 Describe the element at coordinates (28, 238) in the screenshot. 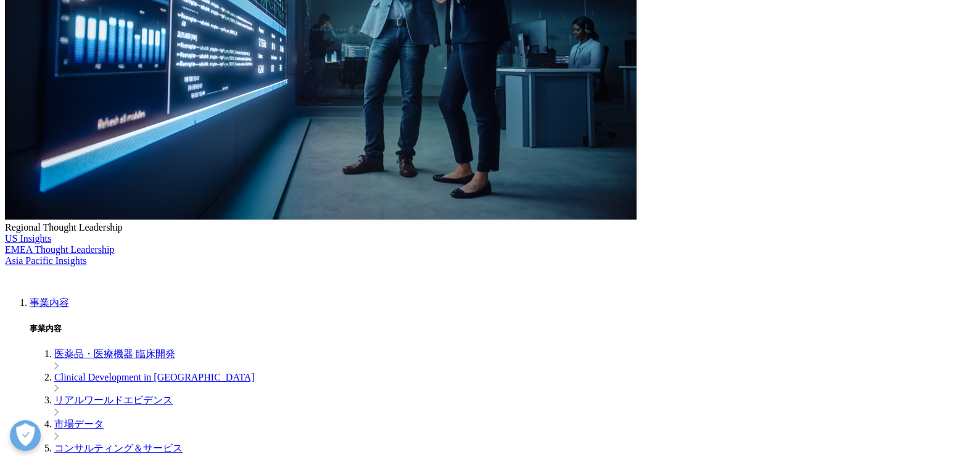

I see `span: US Insights` at that location.